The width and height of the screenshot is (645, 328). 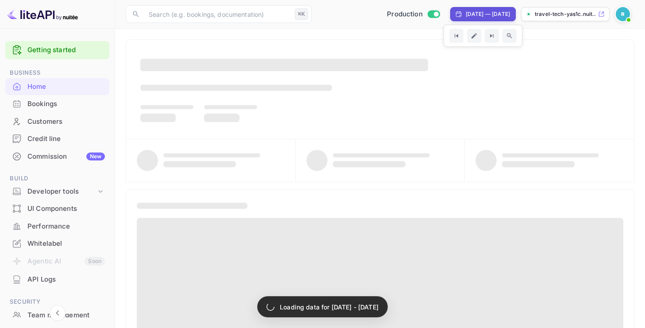 I want to click on a: Getting started, so click(x=66, y=50).